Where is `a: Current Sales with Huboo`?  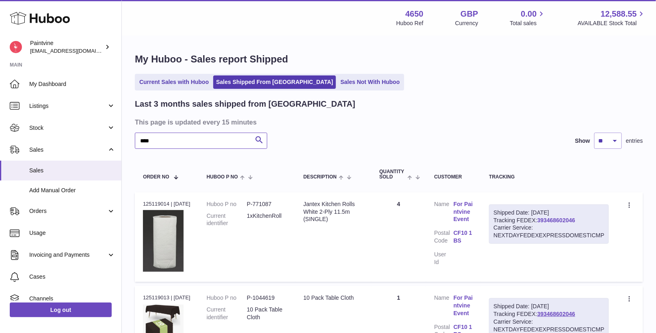 a: Current Sales with Huboo is located at coordinates (174, 82).